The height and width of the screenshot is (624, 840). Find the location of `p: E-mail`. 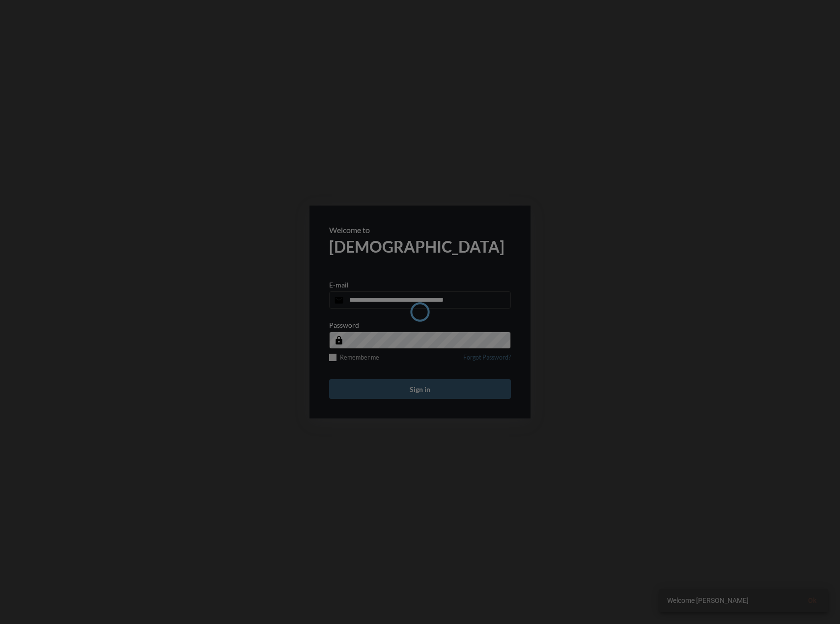

p: E-mail is located at coordinates (339, 284).